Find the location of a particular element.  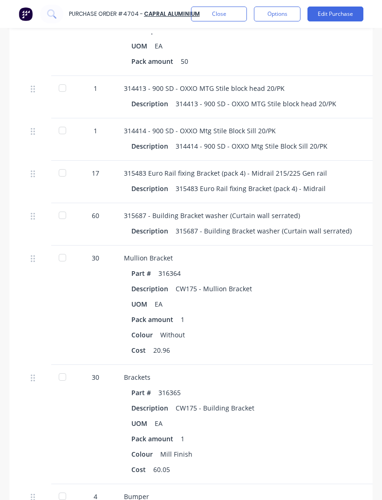

div: CW175 - Building Bracket is located at coordinates (215, 407).